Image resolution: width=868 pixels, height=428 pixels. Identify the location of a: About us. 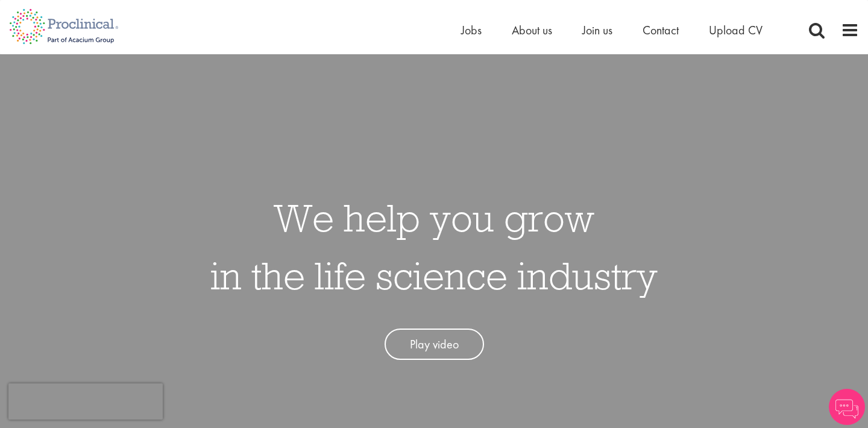
(531, 30).